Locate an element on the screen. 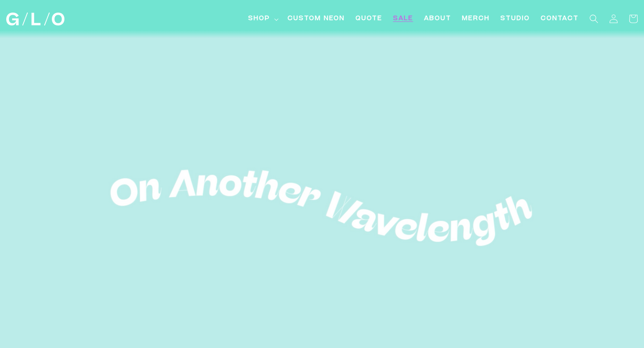 This screenshot has height=348, width=644. span: Merch is located at coordinates (476, 19).